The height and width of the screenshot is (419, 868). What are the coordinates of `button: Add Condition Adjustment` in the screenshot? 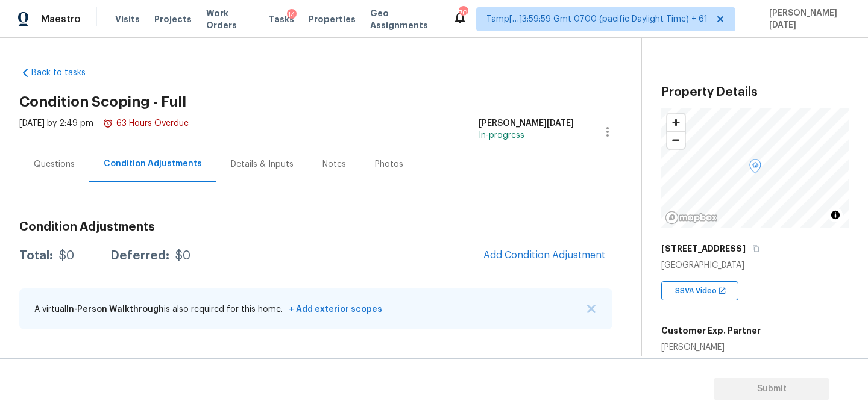 It's located at (545, 255).